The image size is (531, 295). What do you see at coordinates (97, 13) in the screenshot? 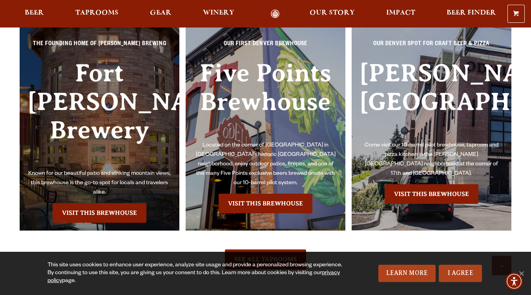
I see `span: Taprooms` at bounding box center [97, 13].